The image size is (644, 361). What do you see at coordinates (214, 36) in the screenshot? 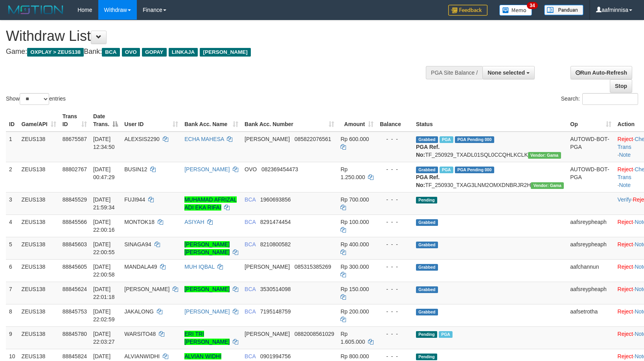
I see `h1: Withdraw List` at bounding box center [214, 36].